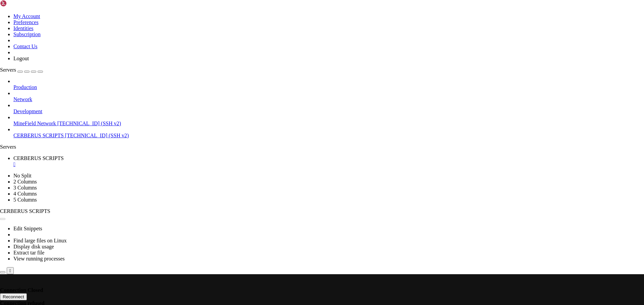  What do you see at coordinates (28, 111) in the screenshot?
I see `span: Development` at bounding box center [28, 111].